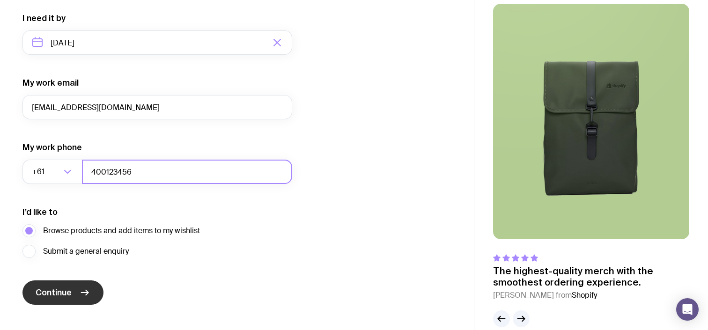 Image resolution: width=708 pixels, height=330 pixels. I want to click on div: Search for option, so click(52, 172).